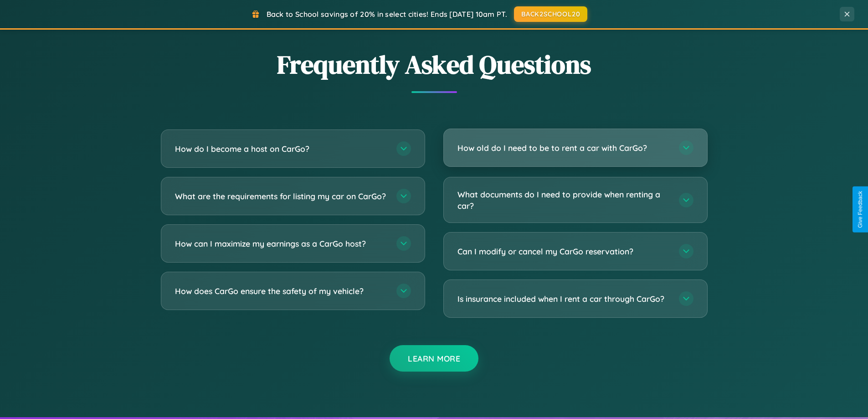 This screenshot has width=868, height=419. What do you see at coordinates (281, 291) in the screenshot?
I see `h3: How does CarGo ensure the safety of my vehicle?` at bounding box center [281, 291].